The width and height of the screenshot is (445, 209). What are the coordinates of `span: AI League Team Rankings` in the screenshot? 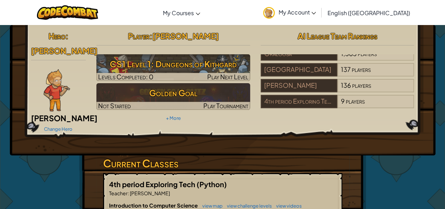 It's located at (337, 36).